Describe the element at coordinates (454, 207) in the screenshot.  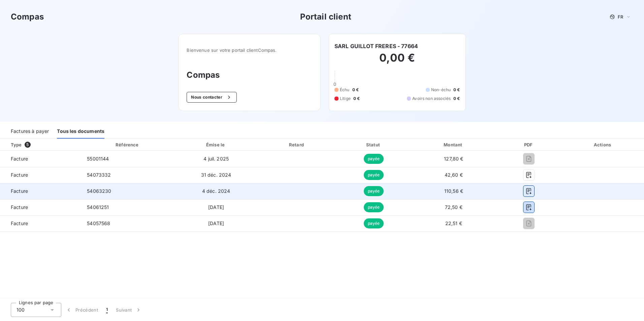
I see `span: 72,50 €` at that location.